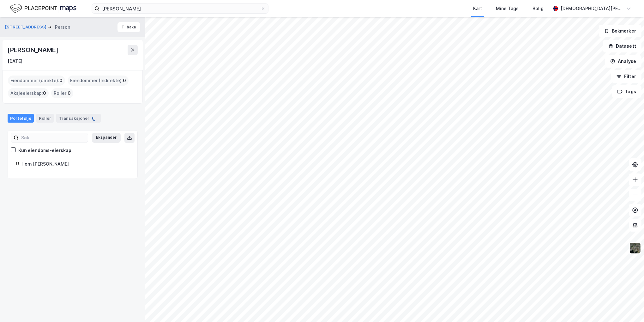 This screenshot has width=644, height=322. I want to click on div: Roller, so click(45, 118).